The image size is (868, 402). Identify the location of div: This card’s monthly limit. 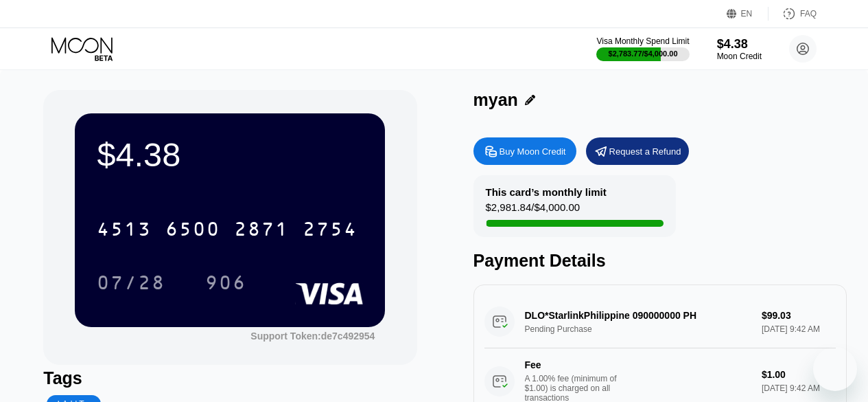
(546, 191).